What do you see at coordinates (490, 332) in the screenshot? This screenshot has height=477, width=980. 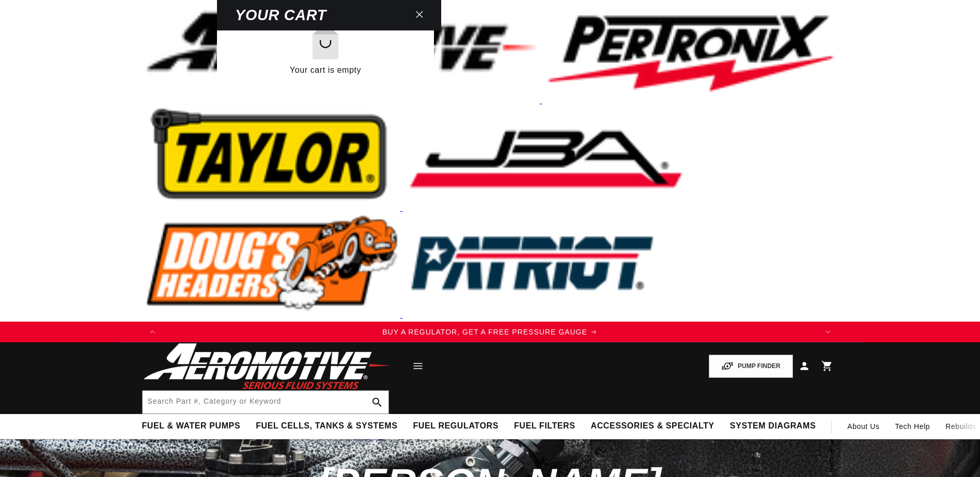 I see `div: Announcement` at bounding box center [490, 332].